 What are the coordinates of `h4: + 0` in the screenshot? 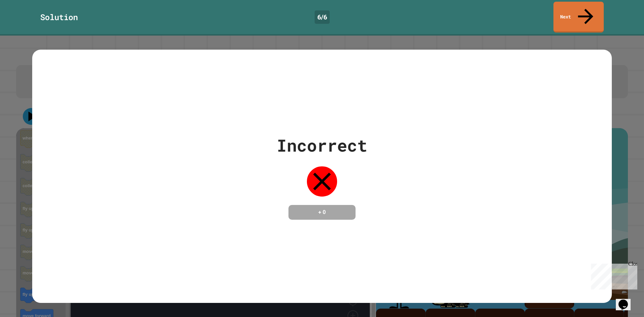 It's located at (322, 213).